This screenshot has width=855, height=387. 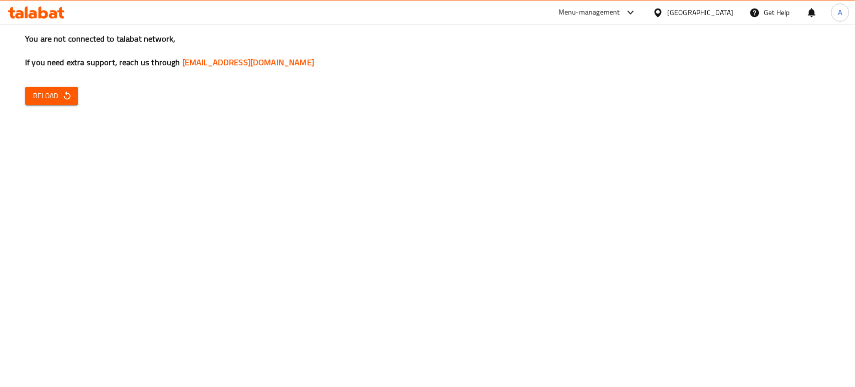 What do you see at coordinates (52, 96) in the screenshot?
I see `span: Reload` at bounding box center [52, 96].